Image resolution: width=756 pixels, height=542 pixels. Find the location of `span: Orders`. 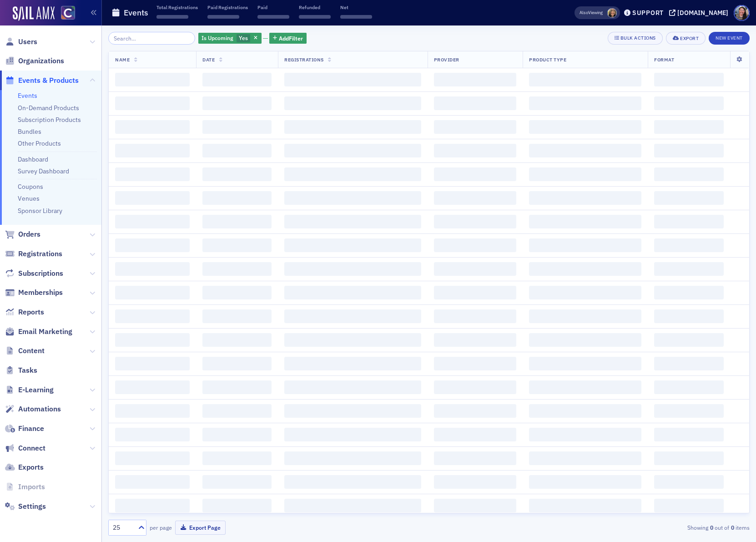

span: Orders is located at coordinates (29, 235).